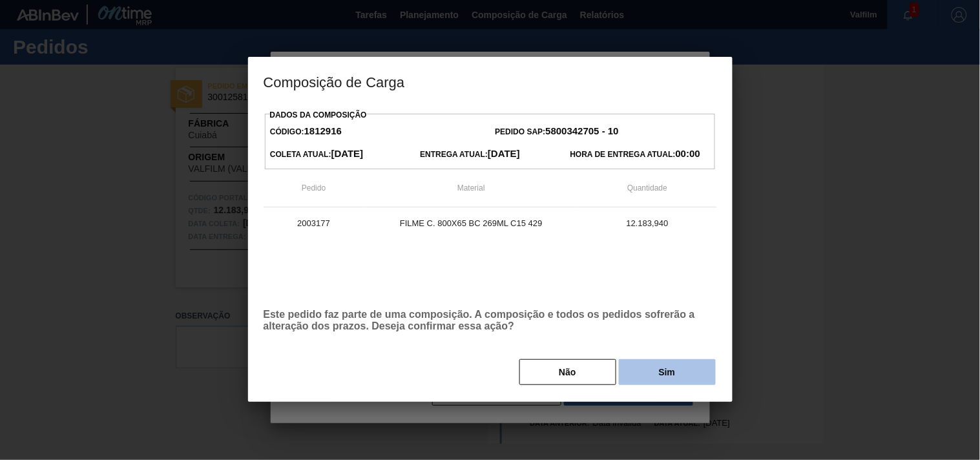  I want to click on strong: 5800342705 - 10, so click(582, 131).